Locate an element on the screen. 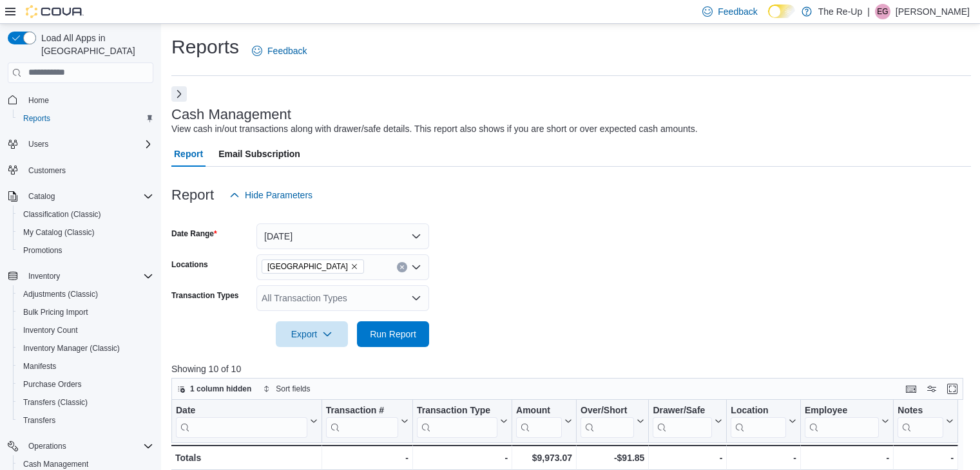 The height and width of the screenshot is (470, 980). span: Bulk Pricing Import is located at coordinates (55, 312).